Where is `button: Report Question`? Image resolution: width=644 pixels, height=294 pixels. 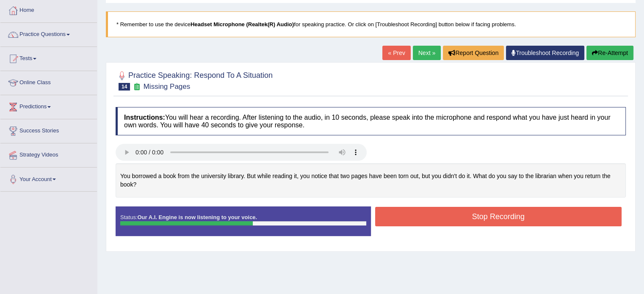
button: Report Question is located at coordinates (474, 53).